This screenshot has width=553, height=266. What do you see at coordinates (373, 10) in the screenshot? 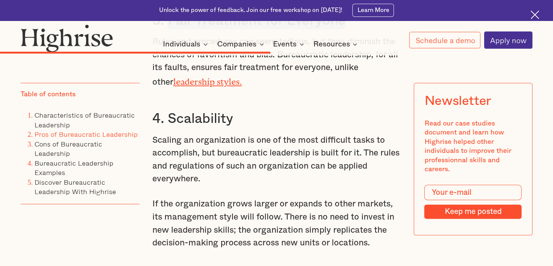
I see `a: Learn More` at bounding box center [373, 10].